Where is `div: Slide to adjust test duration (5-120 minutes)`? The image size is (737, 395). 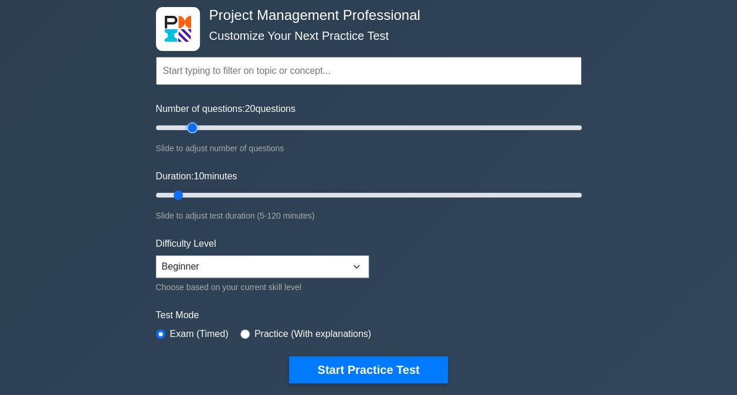 div: Slide to adjust test duration (5-120 minutes) is located at coordinates (369, 216).